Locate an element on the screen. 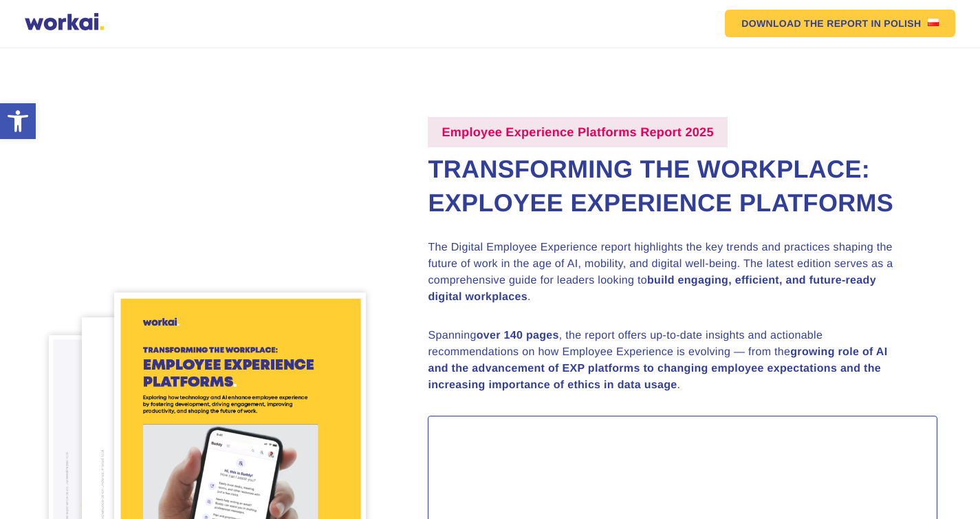 This screenshot has height=519, width=980. em: DOWNLOAD THE REPORT is located at coordinates (804, 24).